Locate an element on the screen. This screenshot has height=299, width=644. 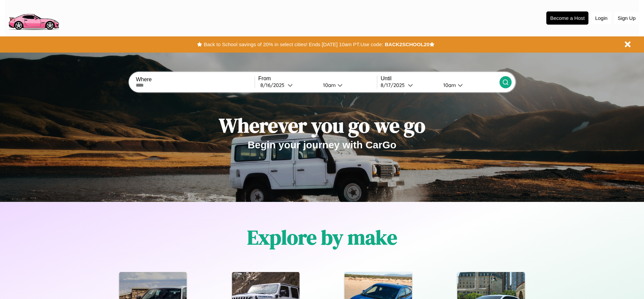
div: 8 / 16 / 2025 is located at coordinates (274, 85).